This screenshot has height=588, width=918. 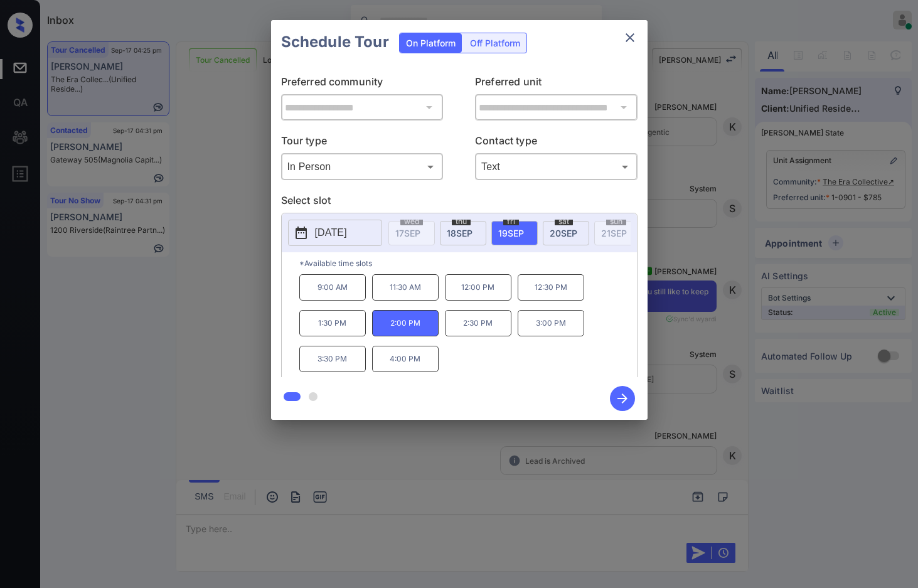 I want to click on p: Contact type, so click(x=556, y=143).